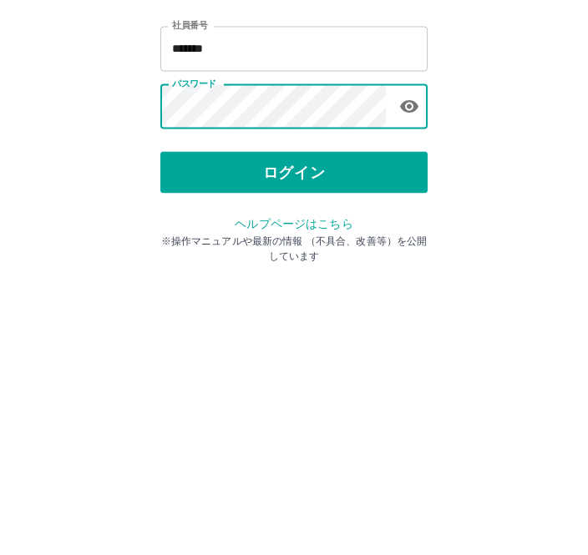  I want to click on a: ヘルプページはこちら, so click(293, 361).